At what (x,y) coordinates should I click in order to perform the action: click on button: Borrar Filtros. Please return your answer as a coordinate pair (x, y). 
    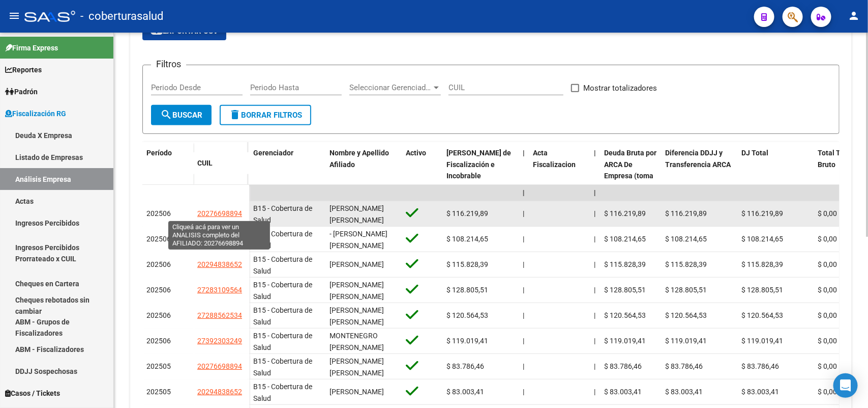
    Looking at the image, I should click on (265, 115).